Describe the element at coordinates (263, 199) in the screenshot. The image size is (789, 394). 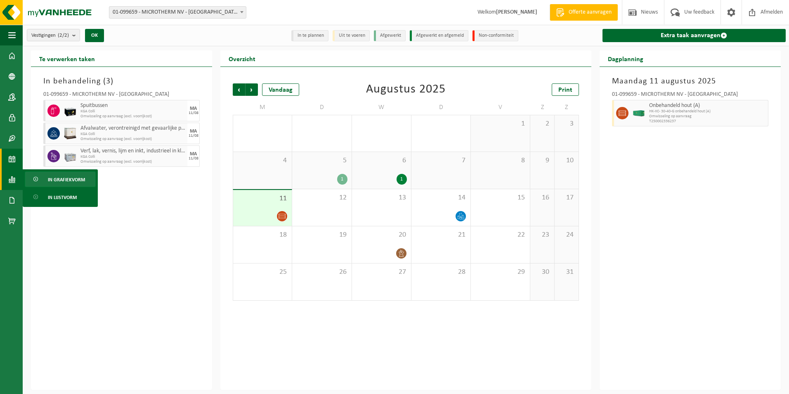
I see `span: 11` at that location.